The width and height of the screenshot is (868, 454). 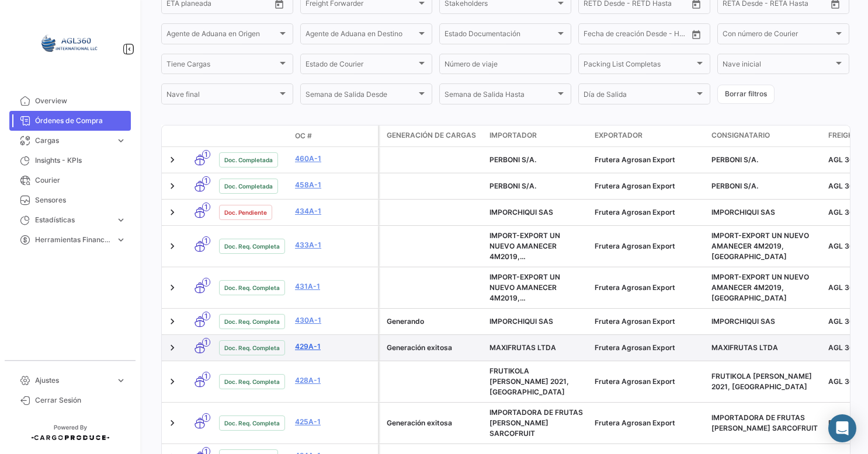 What do you see at coordinates (334, 380) in the screenshot?
I see `a: 428A-1` at bounding box center [334, 380].